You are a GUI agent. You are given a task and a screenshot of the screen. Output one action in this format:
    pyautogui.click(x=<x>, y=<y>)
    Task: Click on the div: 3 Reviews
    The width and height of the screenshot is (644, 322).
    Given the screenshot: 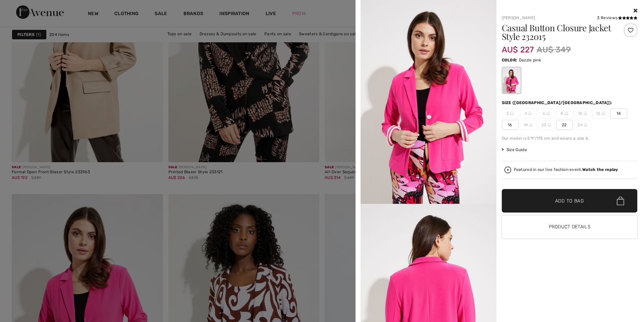 What is the action you would take?
    pyautogui.click(x=617, y=18)
    